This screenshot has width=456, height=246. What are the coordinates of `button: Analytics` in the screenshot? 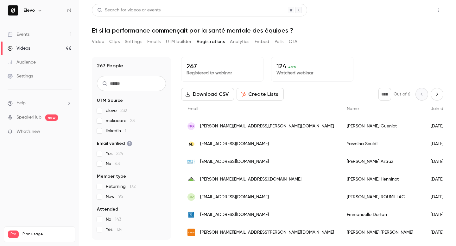 It's located at (240, 42).